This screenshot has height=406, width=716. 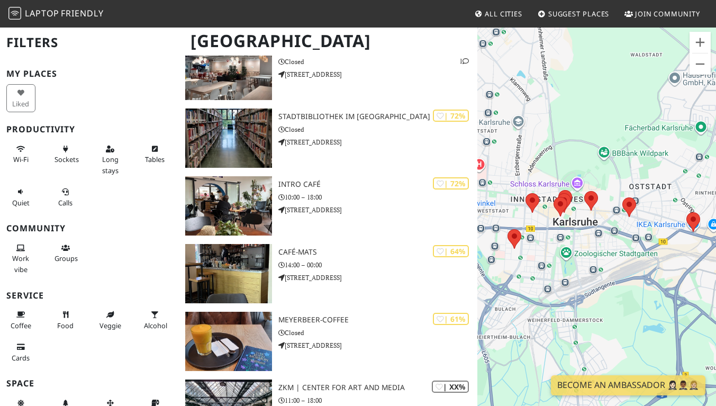 I want to click on a: All Cities, so click(x=498, y=14).